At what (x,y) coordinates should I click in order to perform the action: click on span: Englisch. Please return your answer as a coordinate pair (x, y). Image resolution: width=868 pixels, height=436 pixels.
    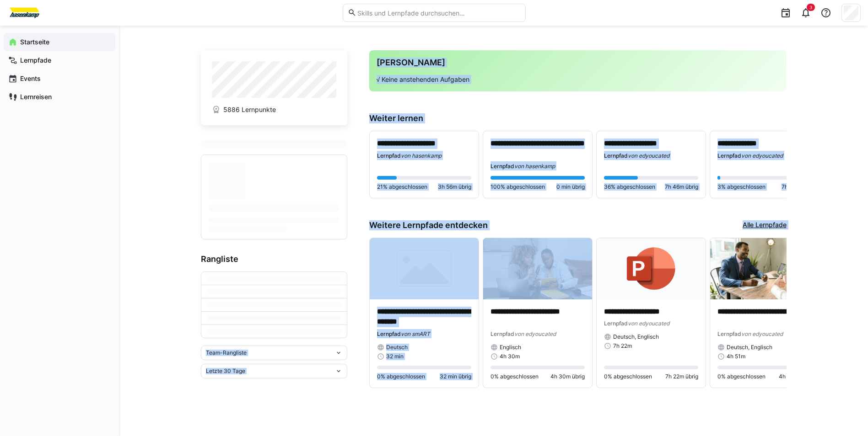
    Looking at the image, I should click on (510, 347).